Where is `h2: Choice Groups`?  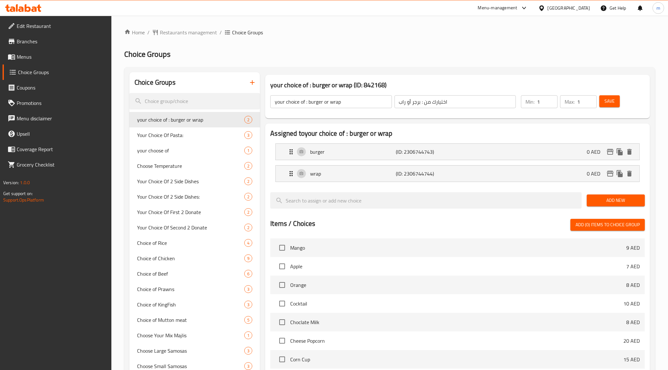
h2: Choice Groups is located at coordinates (155, 82).